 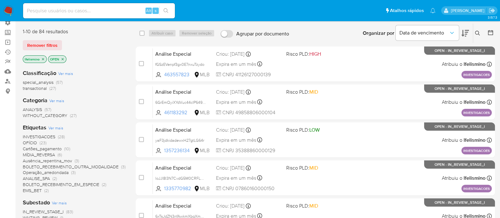 I want to click on span: Alt, so click(x=149, y=10).